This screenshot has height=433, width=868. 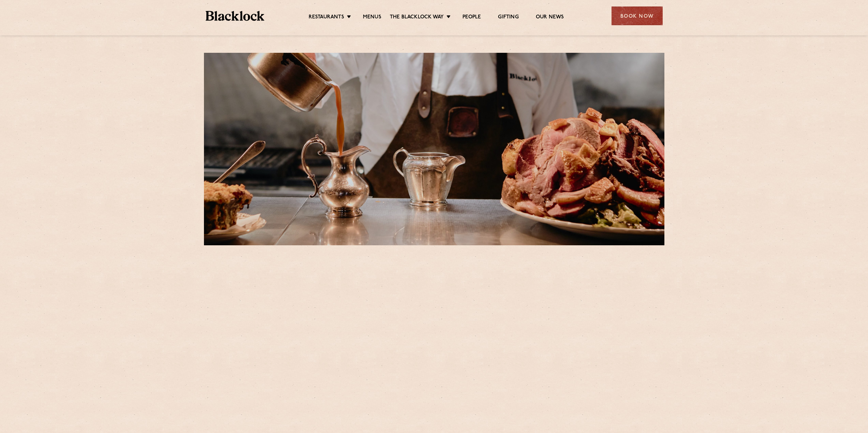 I want to click on img: BL_Textured_Logo-footer-cropped.svg, so click(x=235, y=16).